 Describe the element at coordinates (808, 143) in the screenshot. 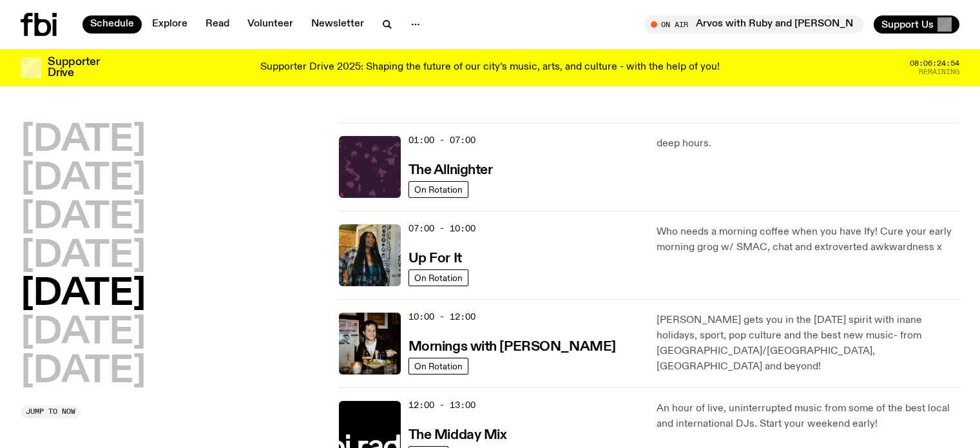

I see `p: deep hours.` at that location.